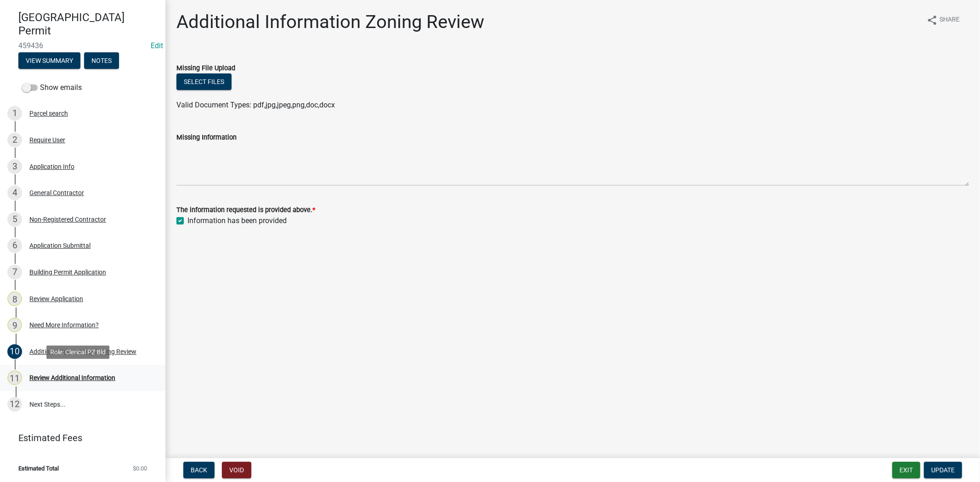 Image resolution: width=980 pixels, height=482 pixels. I want to click on wm-modal-confirm: Summary, so click(49, 61).